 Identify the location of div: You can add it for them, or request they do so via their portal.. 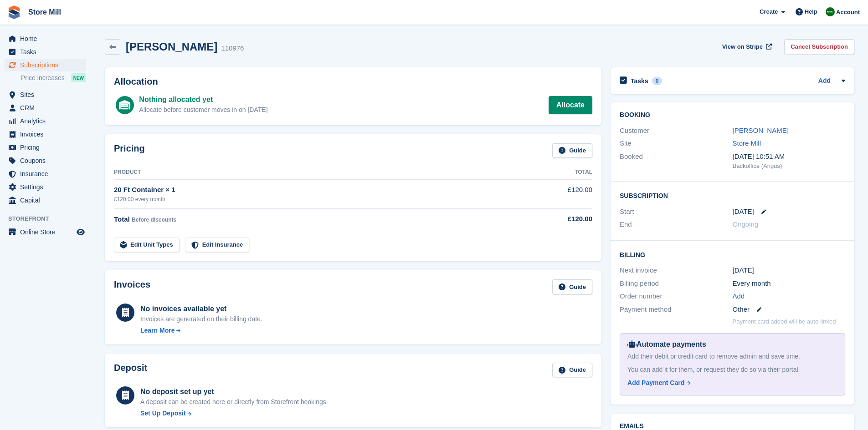
(732, 369).